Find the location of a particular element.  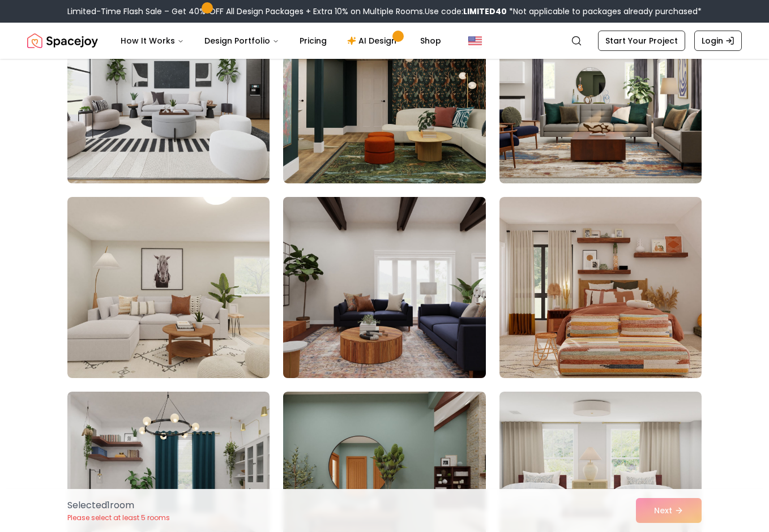

img: Room room-15 is located at coordinates (600, 288).